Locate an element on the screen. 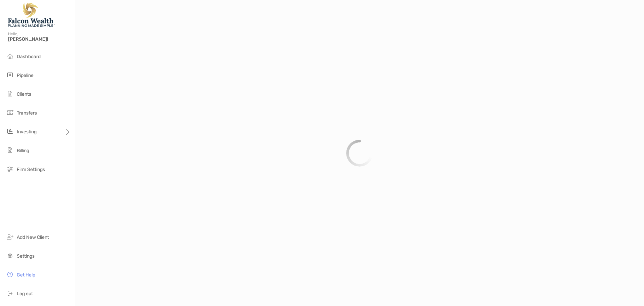 This screenshot has width=644, height=306. span: Dashboard is located at coordinates (29, 56).